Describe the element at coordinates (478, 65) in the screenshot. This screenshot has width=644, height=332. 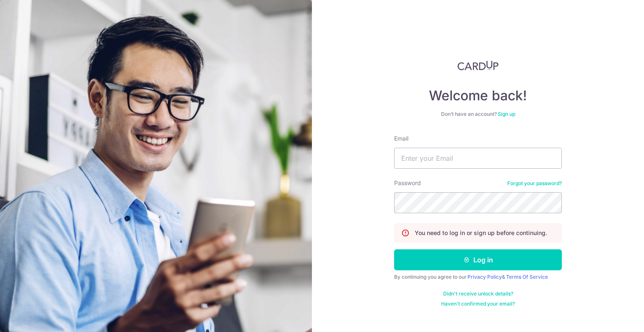
I see `img: CardUp Logo` at that location.